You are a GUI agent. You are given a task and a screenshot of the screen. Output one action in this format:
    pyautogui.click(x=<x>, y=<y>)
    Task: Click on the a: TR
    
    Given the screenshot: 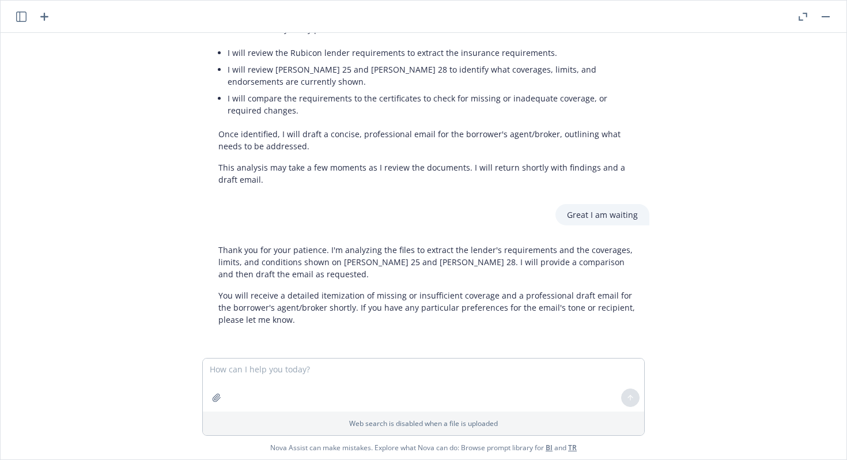 What is the action you would take?
    pyautogui.click(x=572, y=447)
    